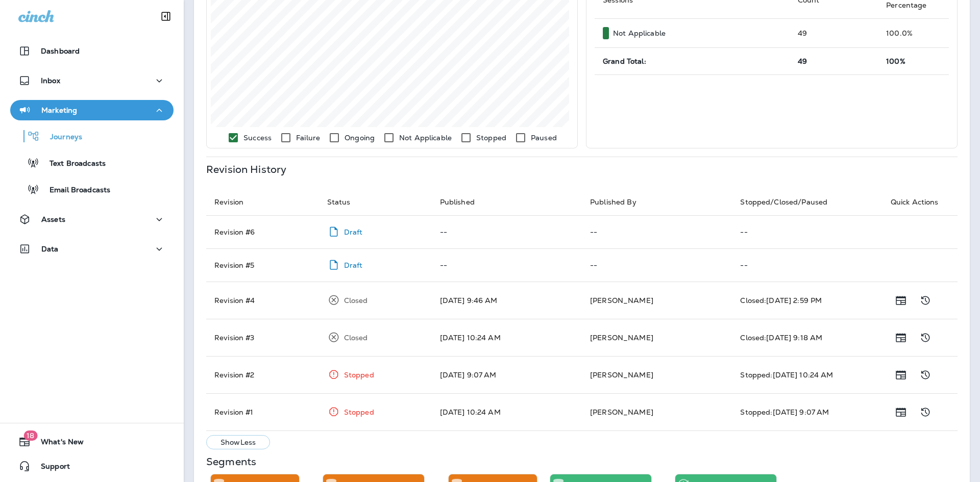 Image resolution: width=980 pixels, height=482 pixels. What do you see at coordinates (92, 220) in the screenshot?
I see `button: Assets` at bounding box center [92, 220].